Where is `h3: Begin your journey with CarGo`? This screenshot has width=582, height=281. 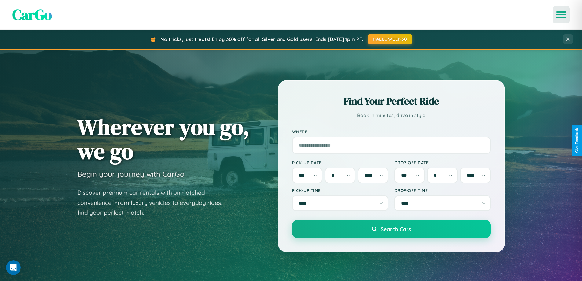 h3: Begin your journey with CarGo is located at coordinates (131, 174).